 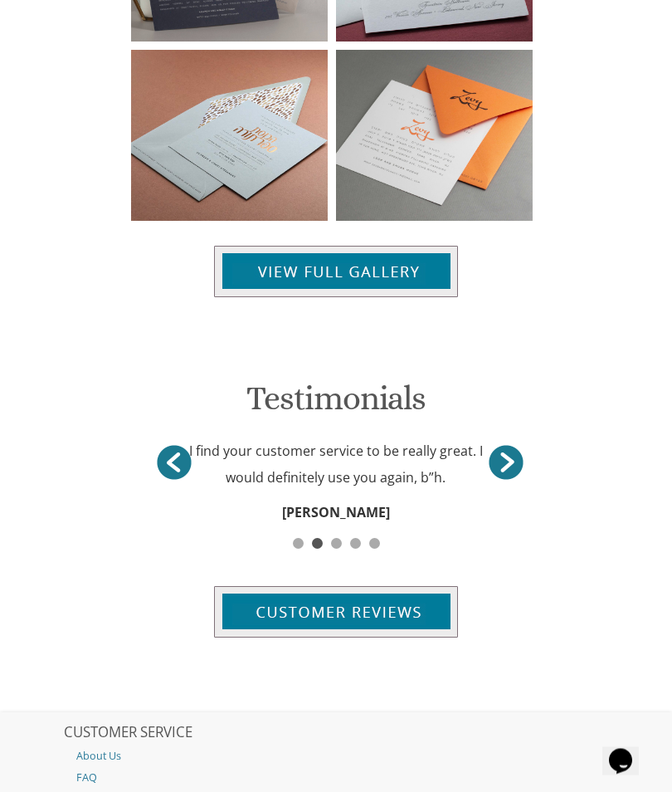 I want to click on img: customer-reviews-btn.jpg, so click(x=336, y=612).